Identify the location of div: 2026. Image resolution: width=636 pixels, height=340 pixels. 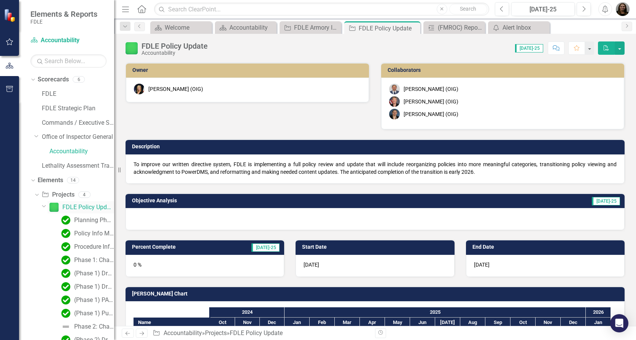
(598, 312).